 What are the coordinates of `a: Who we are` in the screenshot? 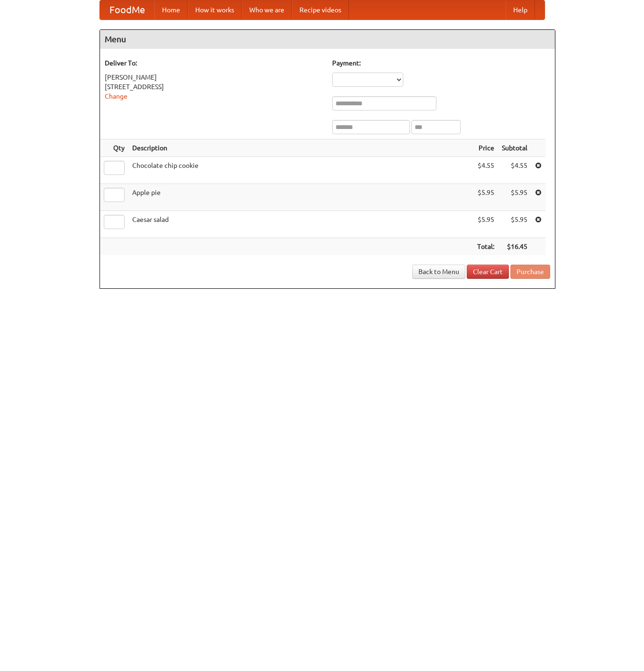 It's located at (267, 10).